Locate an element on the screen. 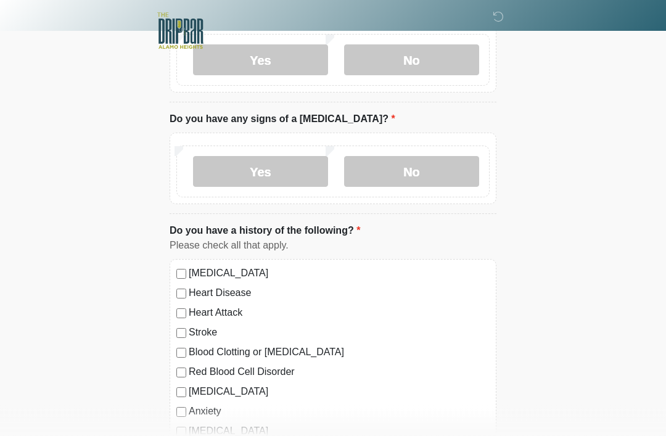 Image resolution: width=666 pixels, height=436 pixels. label: Yes is located at coordinates (260, 172).